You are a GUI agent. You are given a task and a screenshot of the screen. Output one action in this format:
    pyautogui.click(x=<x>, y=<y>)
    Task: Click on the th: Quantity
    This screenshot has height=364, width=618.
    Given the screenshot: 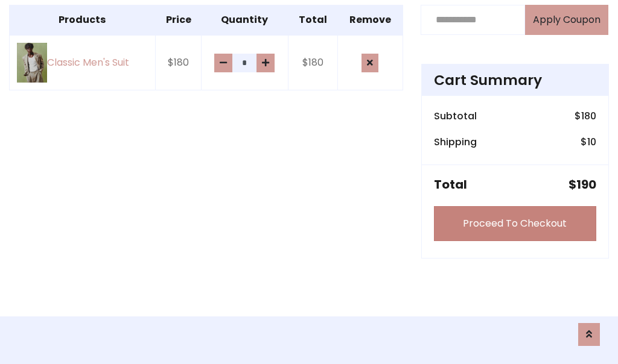 What is the action you would take?
    pyautogui.click(x=244, y=20)
    